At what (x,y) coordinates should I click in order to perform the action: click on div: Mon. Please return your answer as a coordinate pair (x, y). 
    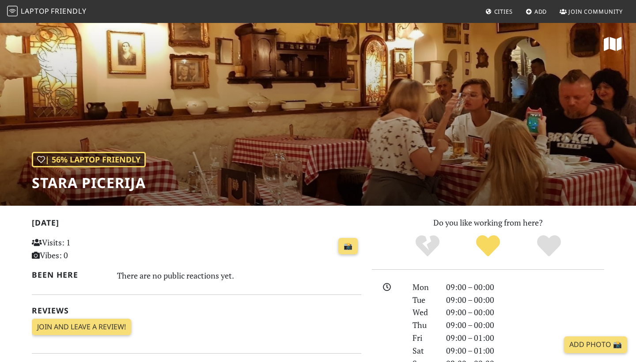
    Looking at the image, I should click on (424, 287).